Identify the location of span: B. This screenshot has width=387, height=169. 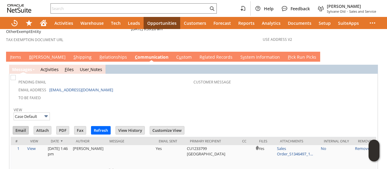
(30, 57).